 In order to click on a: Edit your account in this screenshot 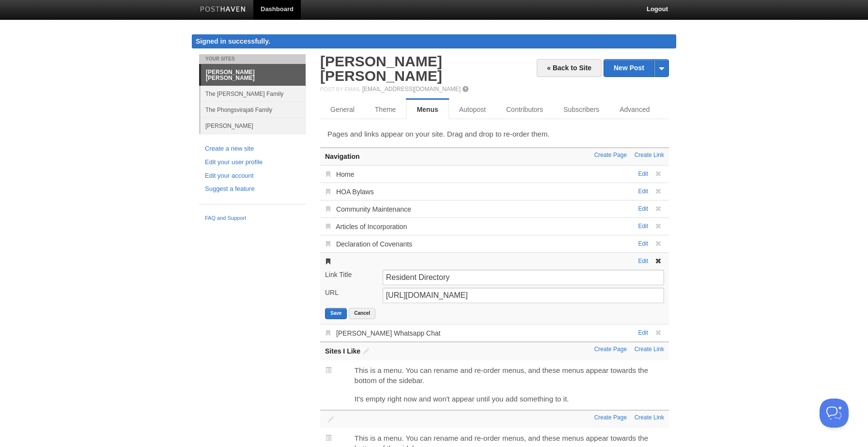, I will do `click(253, 176)`.